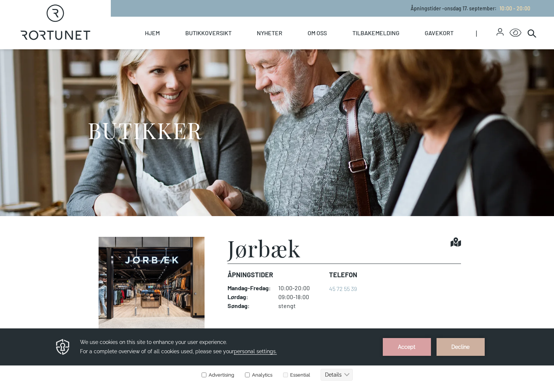 This screenshot has height=384, width=554. Describe the element at coordinates (249, 288) in the screenshot. I see `dt: Mandag - Fredag :` at that location.